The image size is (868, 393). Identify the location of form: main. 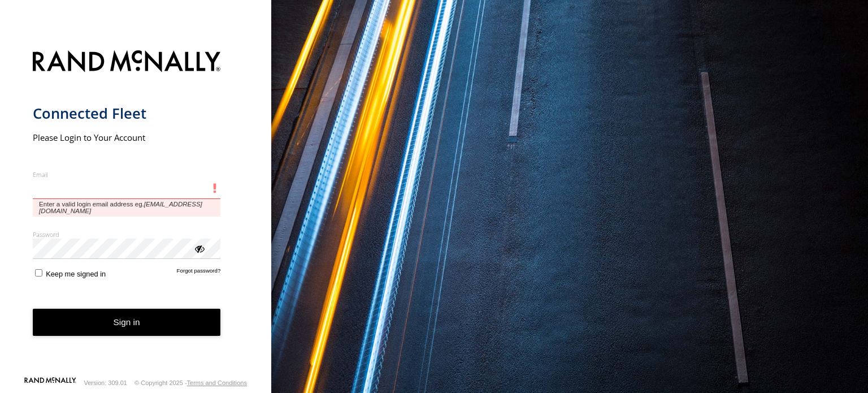
(136, 210).